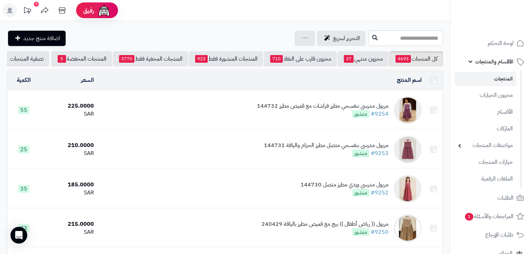  I want to click on a: طلبات الإرجاع, so click(491, 235).